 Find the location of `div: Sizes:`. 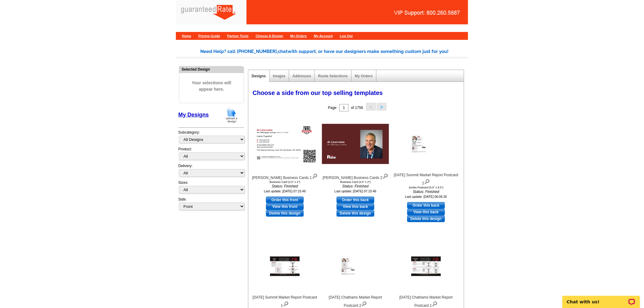

div: Sizes: is located at coordinates (211, 188).